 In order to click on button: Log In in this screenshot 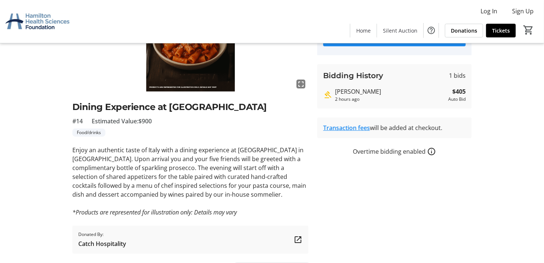, I will do `click(489, 11)`.